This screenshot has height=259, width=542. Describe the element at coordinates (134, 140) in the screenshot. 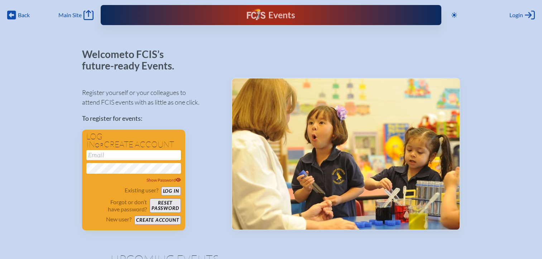

I see `h1: Log in create account` at that location.